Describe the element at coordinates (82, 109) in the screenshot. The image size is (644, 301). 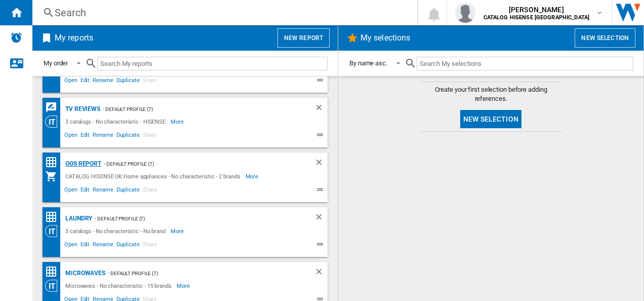
I see `div: TV Reviews` at that location.